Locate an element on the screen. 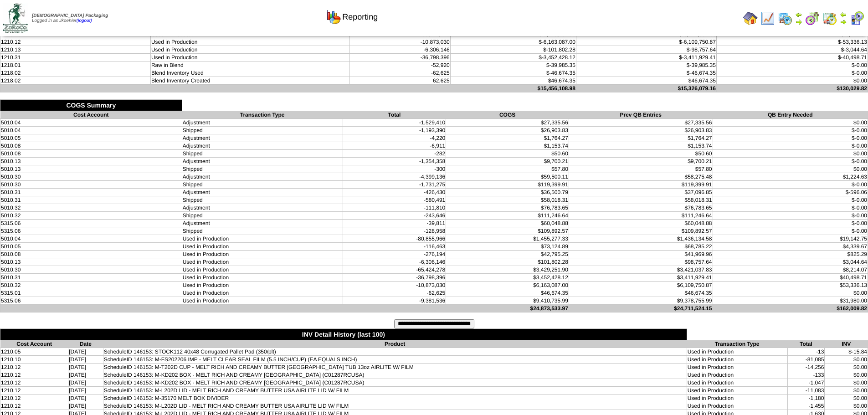 The height and width of the screenshot is (415, 868). td: -1,047 is located at coordinates (806, 383).